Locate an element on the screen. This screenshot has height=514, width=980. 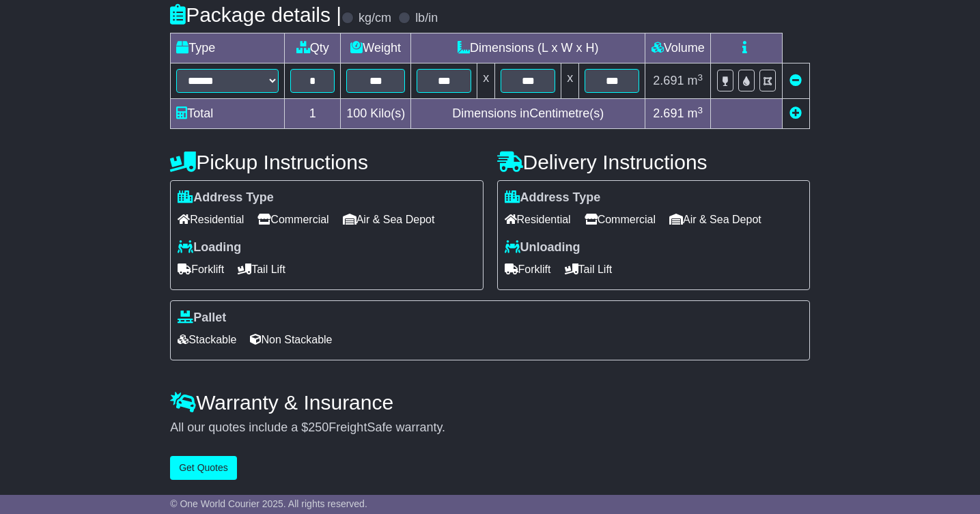
td: Qty is located at coordinates (312, 48).